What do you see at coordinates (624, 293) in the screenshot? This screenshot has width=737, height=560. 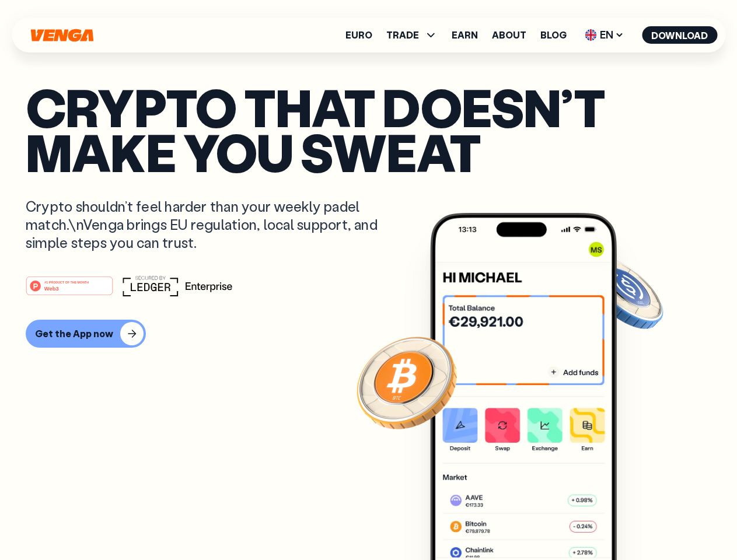 I see `img: USDC coin` at bounding box center [624, 293].